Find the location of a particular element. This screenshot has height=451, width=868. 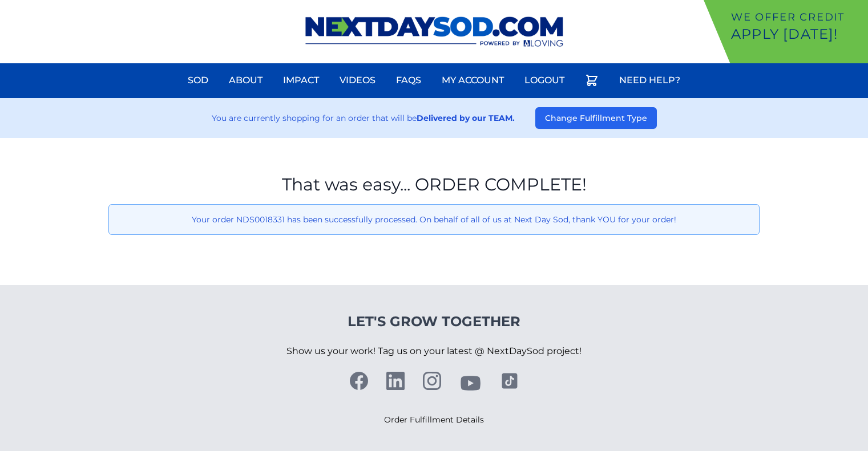

a: Order Fulfillment Details is located at coordinates (433, 420).